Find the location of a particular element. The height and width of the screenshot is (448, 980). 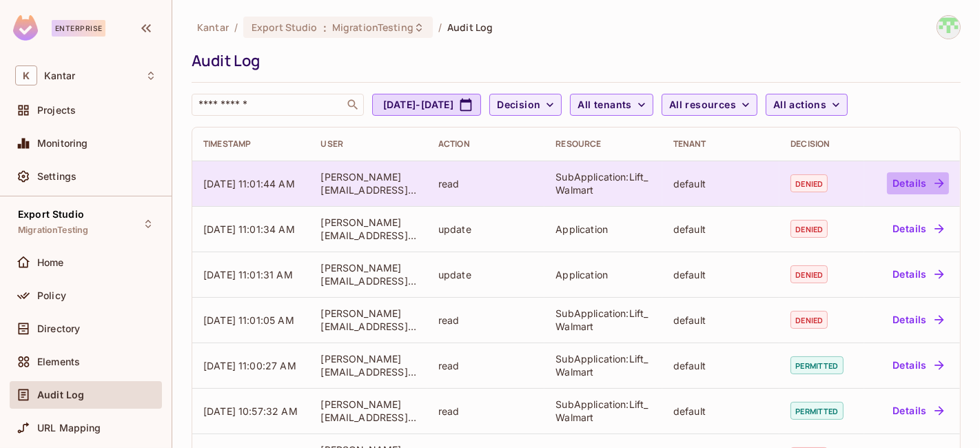

div: Decision is located at coordinates (821, 144).